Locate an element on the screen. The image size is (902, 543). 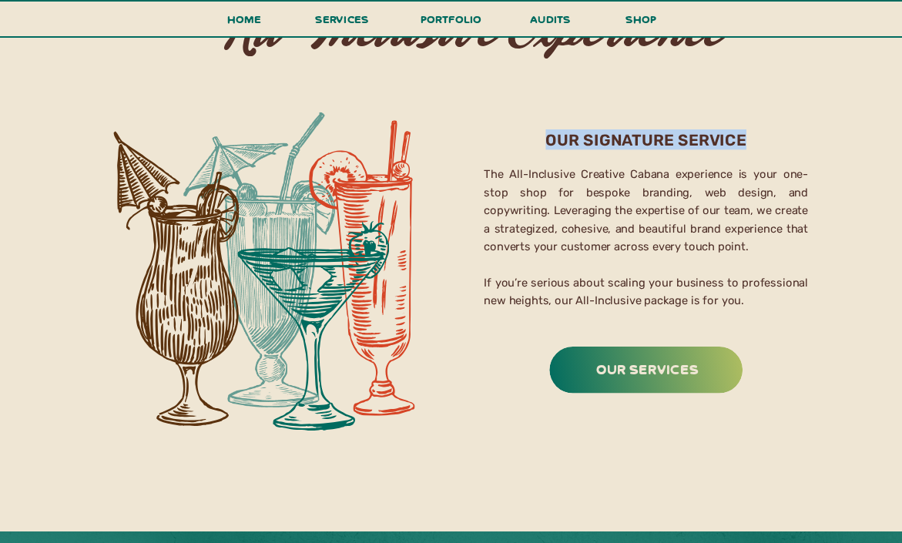
a: portfolio is located at coordinates (451, 24).